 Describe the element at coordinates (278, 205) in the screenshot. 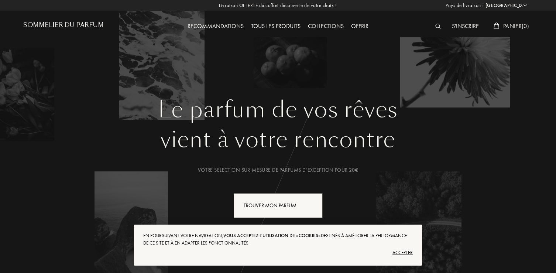

I see `div: Trouver mon parfum` at that location.